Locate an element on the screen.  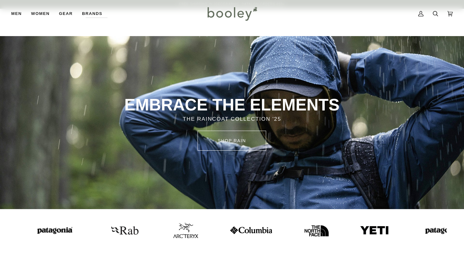
span: Men is located at coordinates (17, 14).